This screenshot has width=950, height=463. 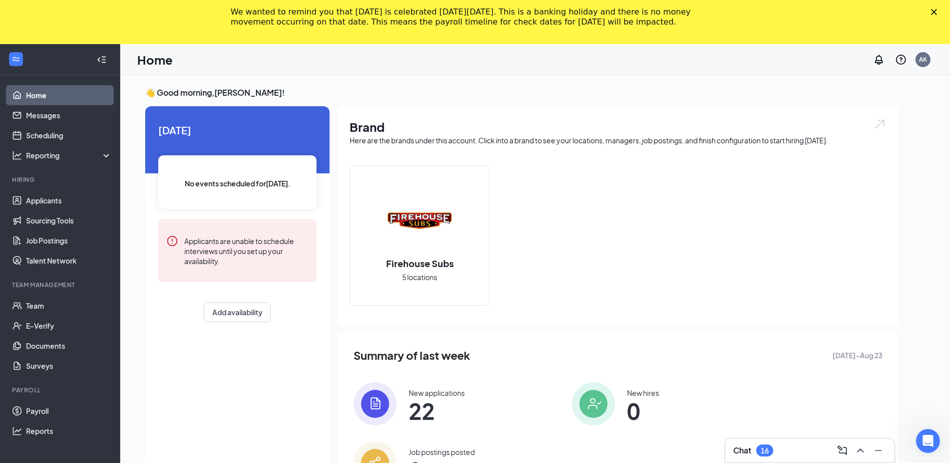 I want to click on div: Team Management, so click(x=61, y=285).